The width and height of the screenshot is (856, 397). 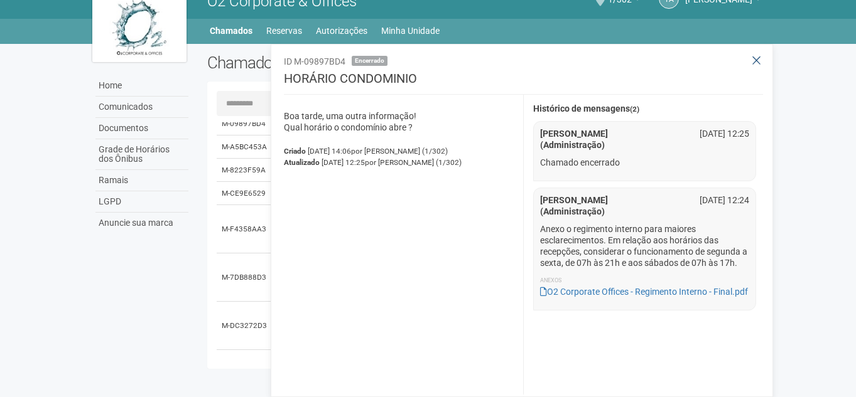 I want to click on a: Anuncie sua marca, so click(x=142, y=223).